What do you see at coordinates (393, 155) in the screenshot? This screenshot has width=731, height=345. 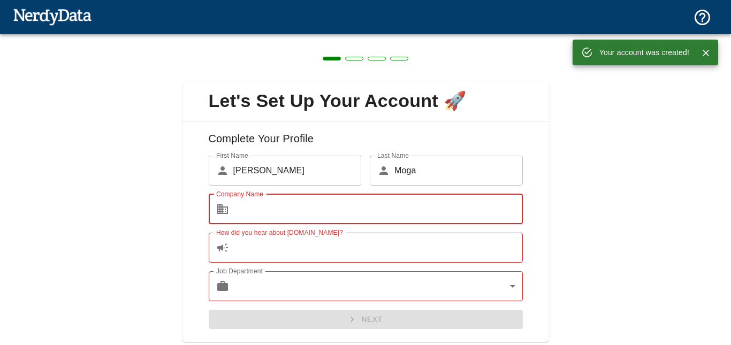 I see `label: Last Name` at bounding box center [393, 155].